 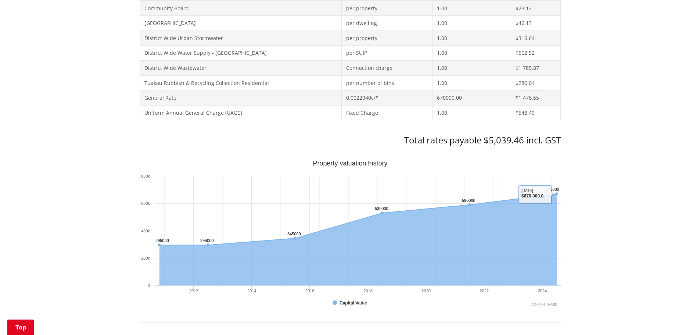 What do you see at coordinates (252, 291) in the screenshot?
I see `text: 2014` at bounding box center [252, 291].